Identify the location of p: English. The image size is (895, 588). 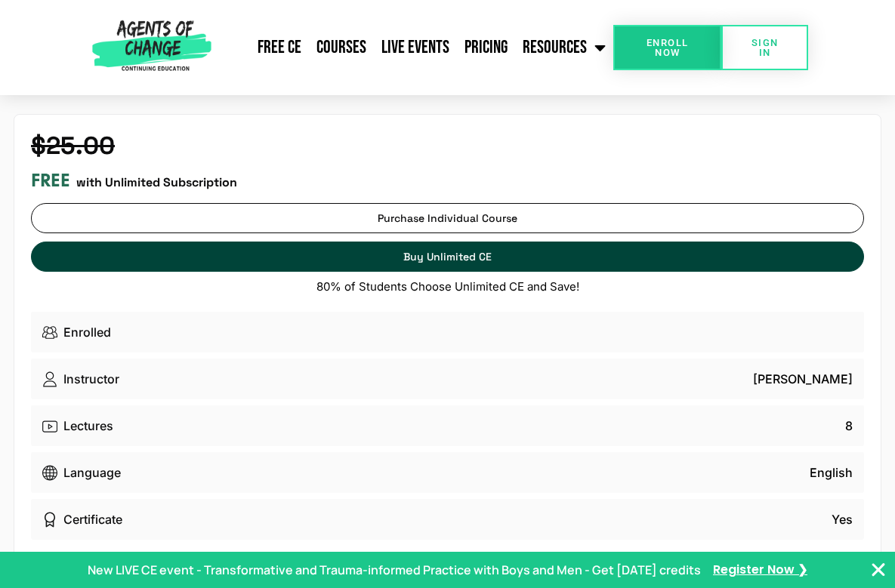
(831, 472).